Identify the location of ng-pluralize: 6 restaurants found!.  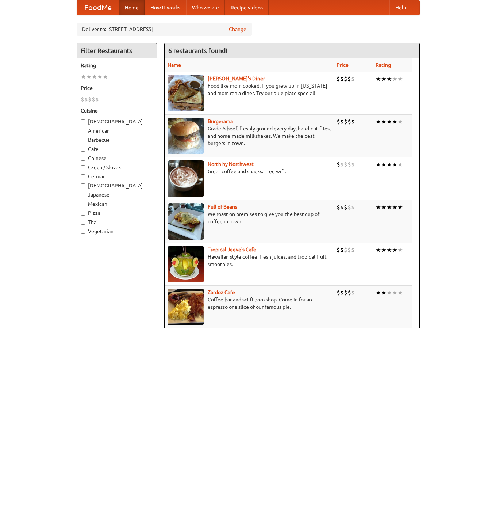
(198, 50).